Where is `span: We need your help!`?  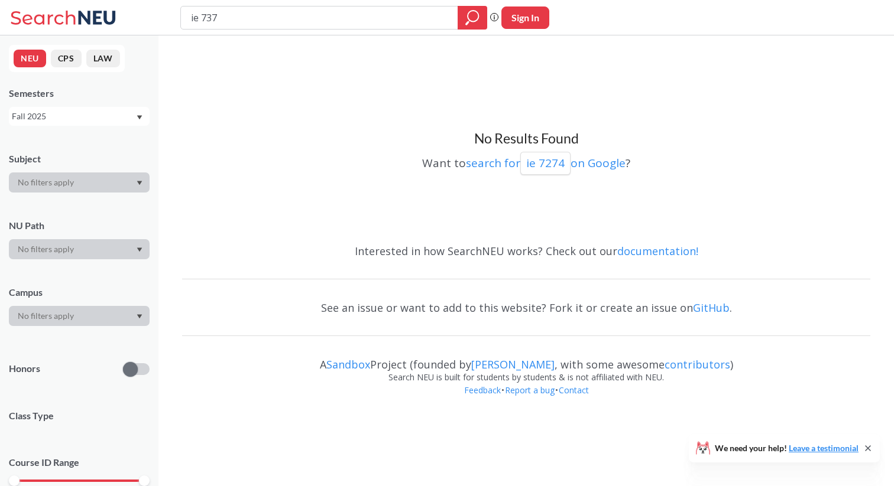 span: We need your help! is located at coordinates (786, 449).